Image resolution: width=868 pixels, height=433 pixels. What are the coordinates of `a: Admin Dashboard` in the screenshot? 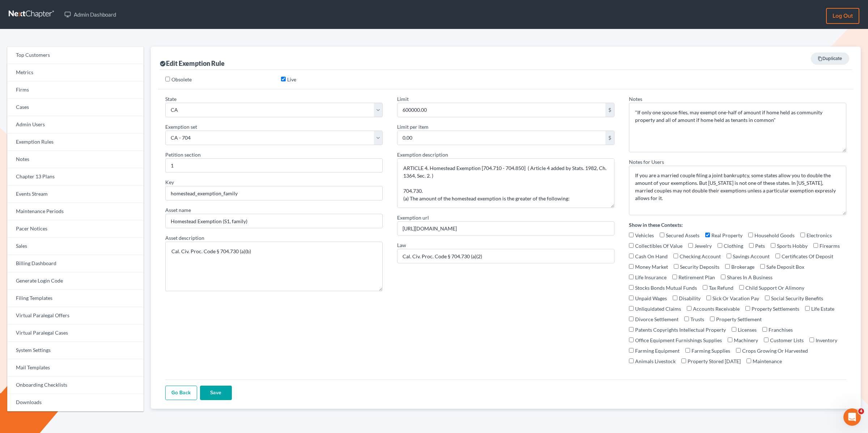 It's located at (90, 14).